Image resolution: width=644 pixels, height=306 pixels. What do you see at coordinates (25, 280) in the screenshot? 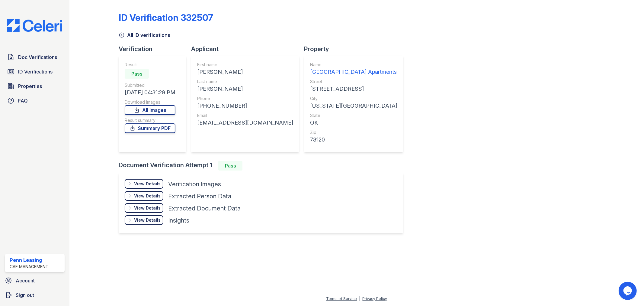
I see `span: Account` at bounding box center [25, 280].